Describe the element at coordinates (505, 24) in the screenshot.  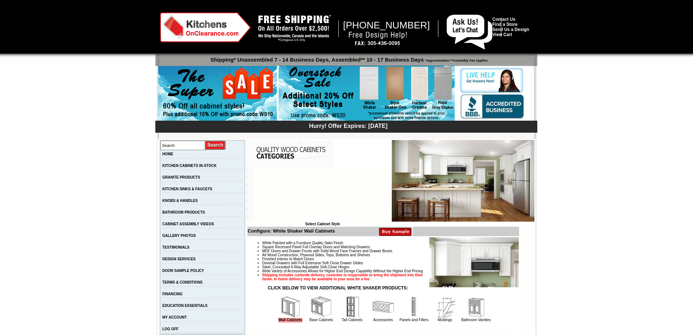
I see `a: Find a Store` at that location.